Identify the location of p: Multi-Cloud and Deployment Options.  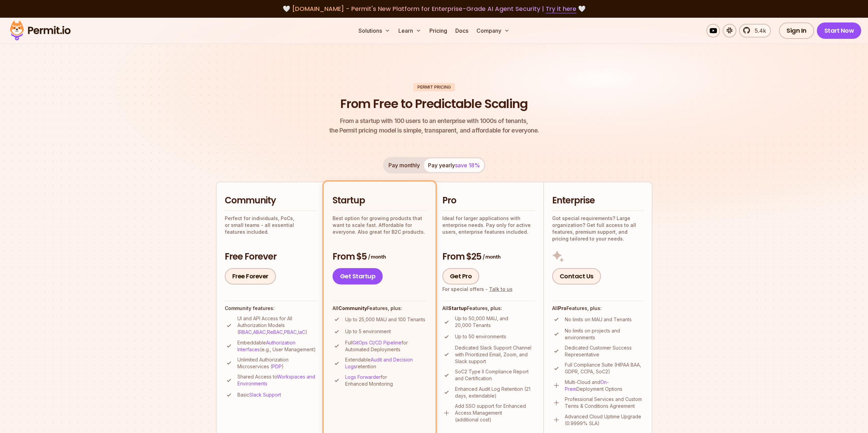
(604, 386).